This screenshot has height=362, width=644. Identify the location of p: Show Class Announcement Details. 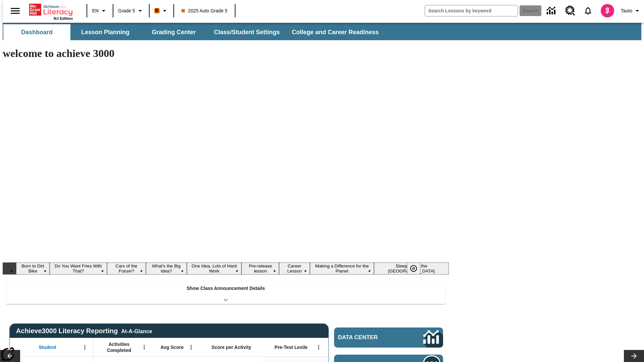
(226, 288).